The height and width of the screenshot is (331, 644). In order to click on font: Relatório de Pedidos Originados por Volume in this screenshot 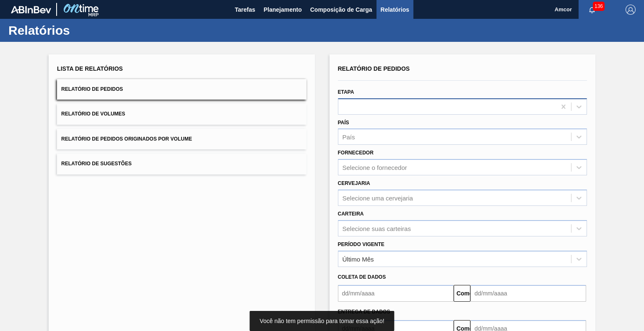, I will do `click(127, 139)`.